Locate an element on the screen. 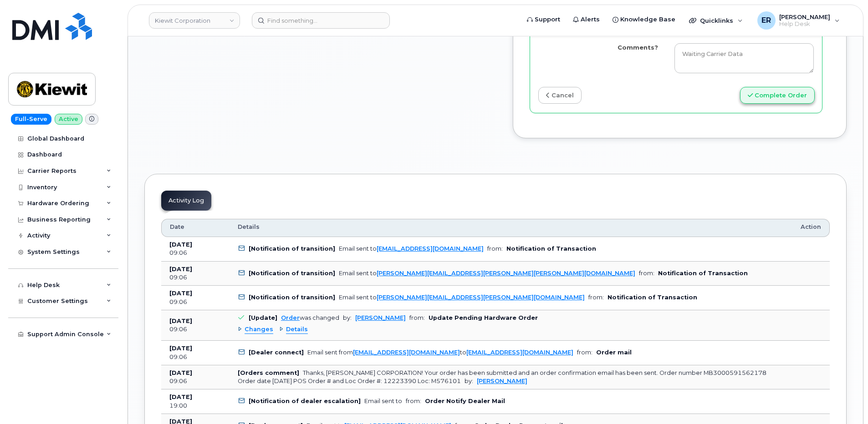 The image size is (868, 424). button: Complete Order is located at coordinates (778, 95).